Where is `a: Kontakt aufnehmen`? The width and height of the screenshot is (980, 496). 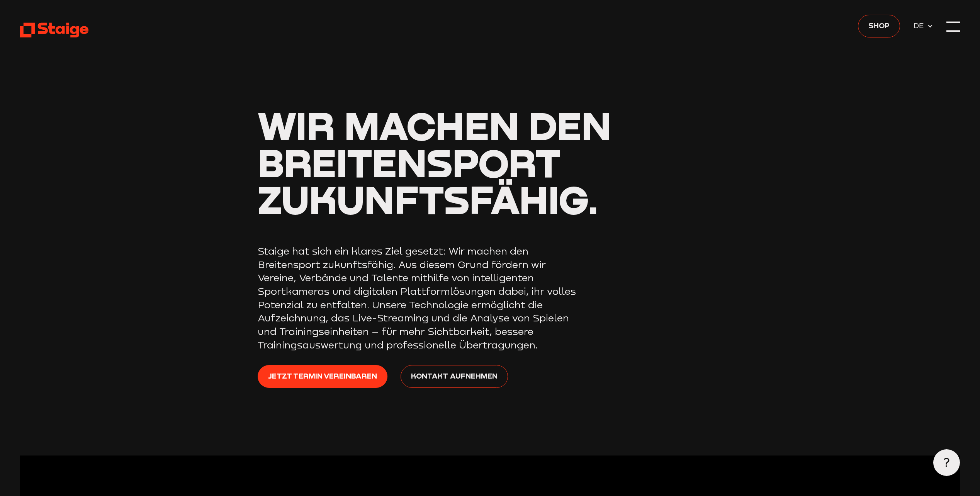 a: Kontakt aufnehmen is located at coordinates (454, 376).